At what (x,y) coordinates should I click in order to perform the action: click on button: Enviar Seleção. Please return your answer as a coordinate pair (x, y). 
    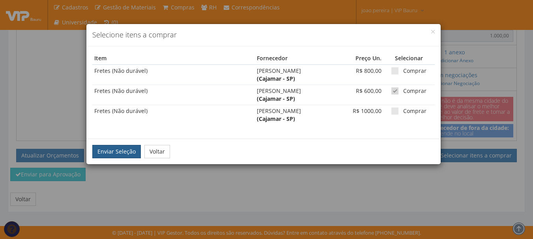
    Looking at the image, I should click on (116, 152).